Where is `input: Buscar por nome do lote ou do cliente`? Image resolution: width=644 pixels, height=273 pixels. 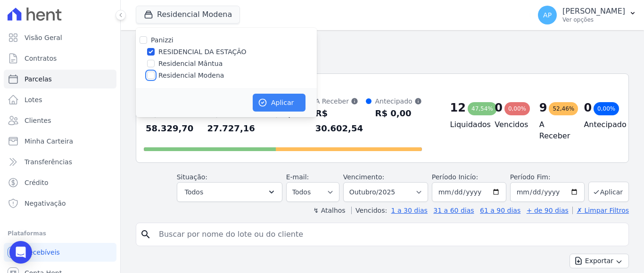 input: Buscar por nome do lote ou do cliente is located at coordinates (389, 235).